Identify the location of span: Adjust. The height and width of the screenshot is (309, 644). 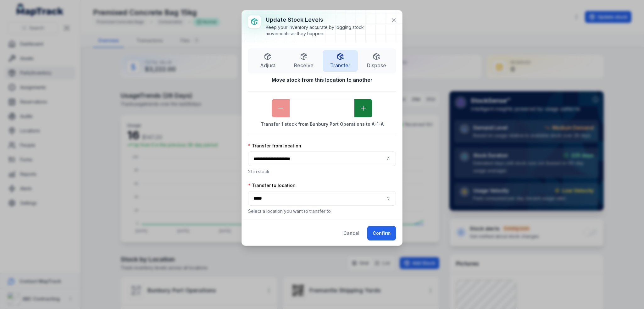
(268, 65).